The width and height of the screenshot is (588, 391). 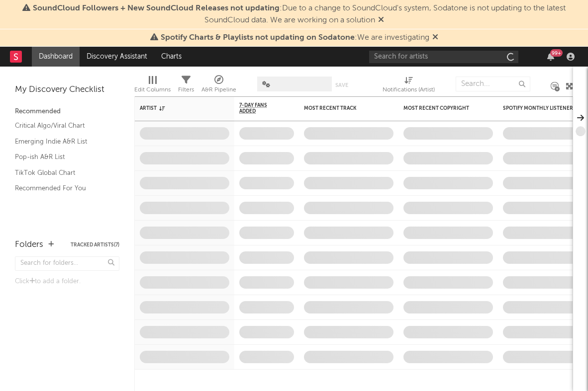 What do you see at coordinates (67, 263) in the screenshot?
I see `input: Search for folders...` at bounding box center [67, 263].